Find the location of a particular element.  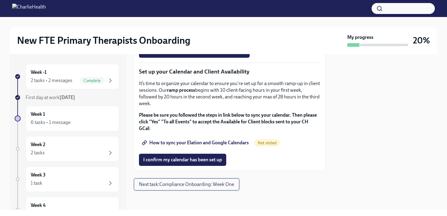

h6: Week 4 is located at coordinates (38, 206).